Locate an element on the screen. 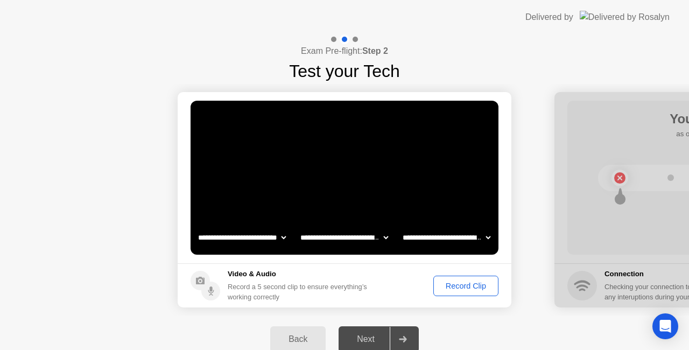 This screenshot has height=350, width=689. h4: Exam Pre-flight: is located at coordinates (345, 51).